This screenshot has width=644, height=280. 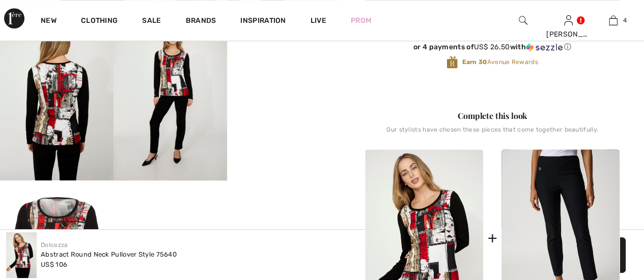 I want to click on span: Inspiration, so click(x=263, y=21).